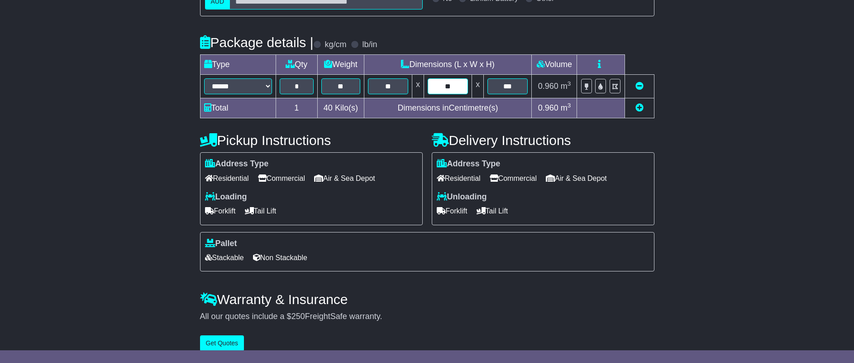 This screenshot has width=854, height=363. Describe the element at coordinates (226, 197) in the screenshot. I see `label: Loading` at that location.